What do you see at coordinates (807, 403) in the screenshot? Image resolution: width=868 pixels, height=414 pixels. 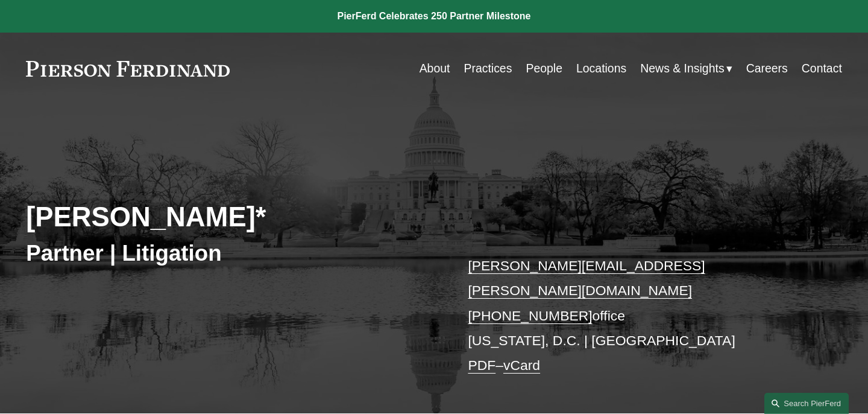 I see `a: Search this site` at bounding box center [807, 403].